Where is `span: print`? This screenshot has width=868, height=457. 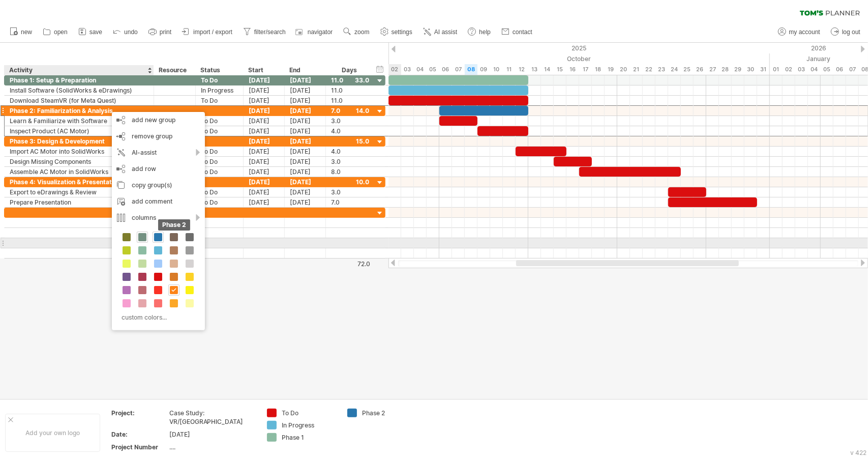 span: print is located at coordinates (165, 32).